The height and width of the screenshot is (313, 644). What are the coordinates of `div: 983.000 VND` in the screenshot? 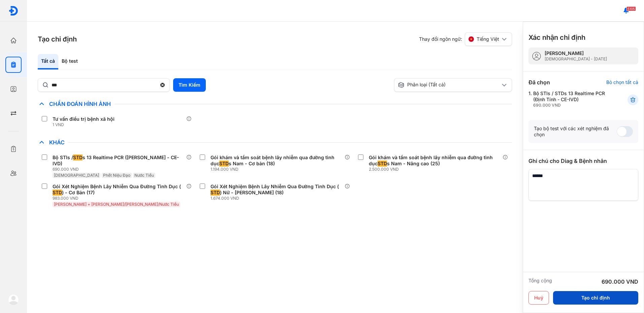 It's located at (119, 198).